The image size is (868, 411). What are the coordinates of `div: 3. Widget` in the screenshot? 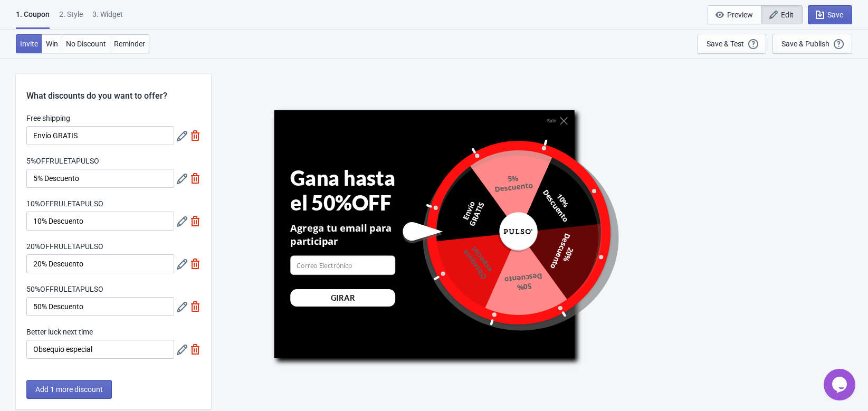 It's located at (108, 18).